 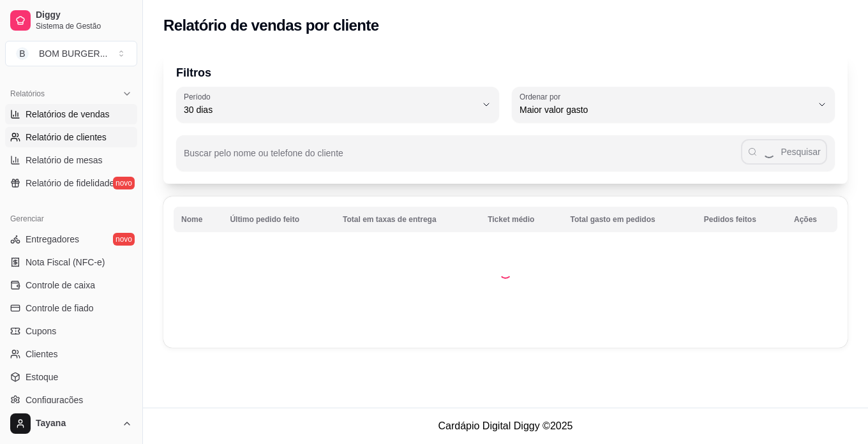 What do you see at coordinates (71, 285) in the screenshot?
I see `a: Controle de caixa` at bounding box center [71, 285].